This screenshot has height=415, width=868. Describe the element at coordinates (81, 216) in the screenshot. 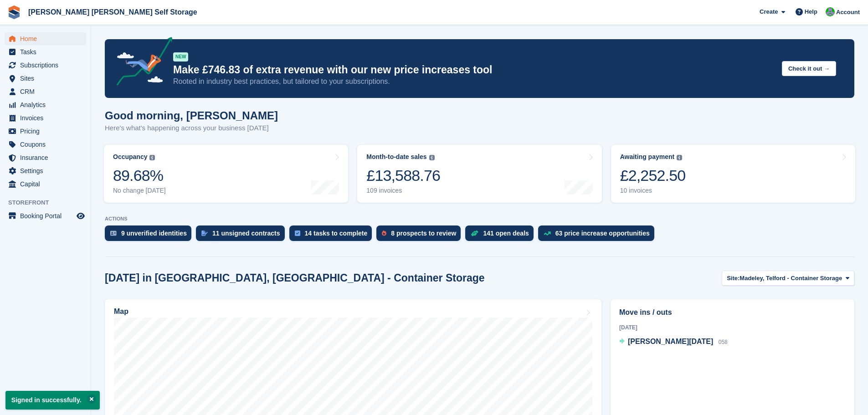

I see `a: Preview store` at that location.